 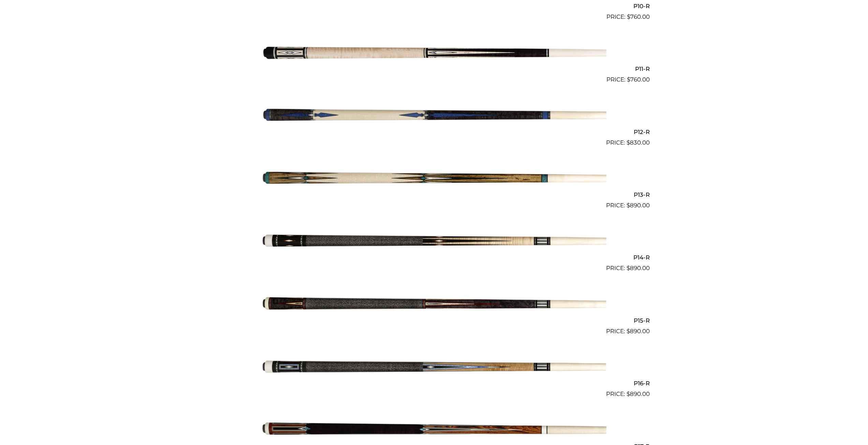 I want to click on img: P16-R, so click(x=434, y=367).